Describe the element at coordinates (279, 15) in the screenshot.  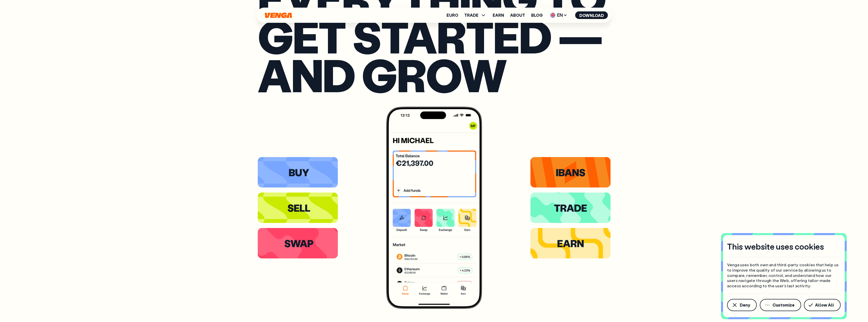
I see `a: Home` at that location.